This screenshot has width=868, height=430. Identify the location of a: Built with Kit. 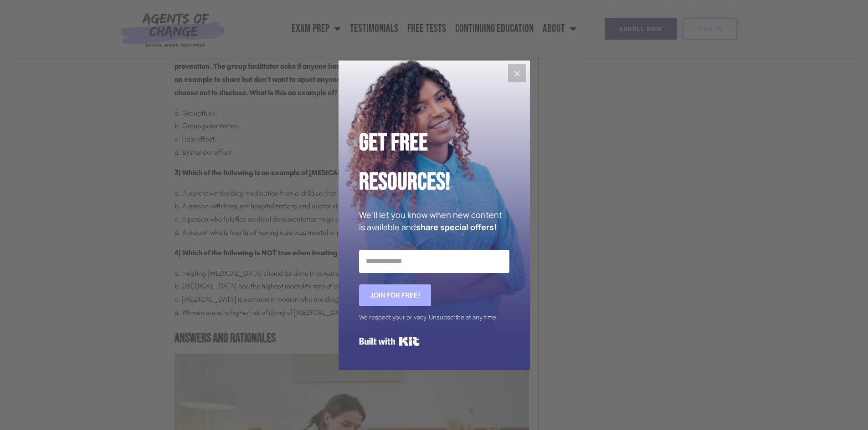
(389, 341).